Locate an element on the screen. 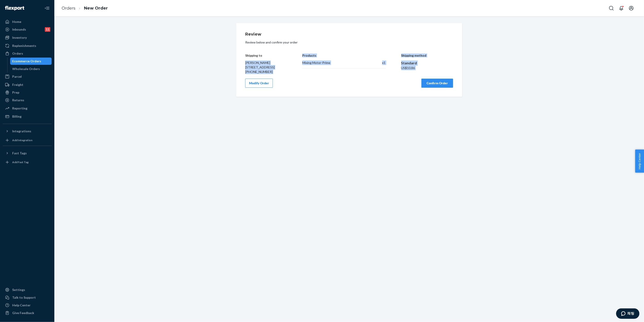  a: Inventory is located at coordinates (27, 38).